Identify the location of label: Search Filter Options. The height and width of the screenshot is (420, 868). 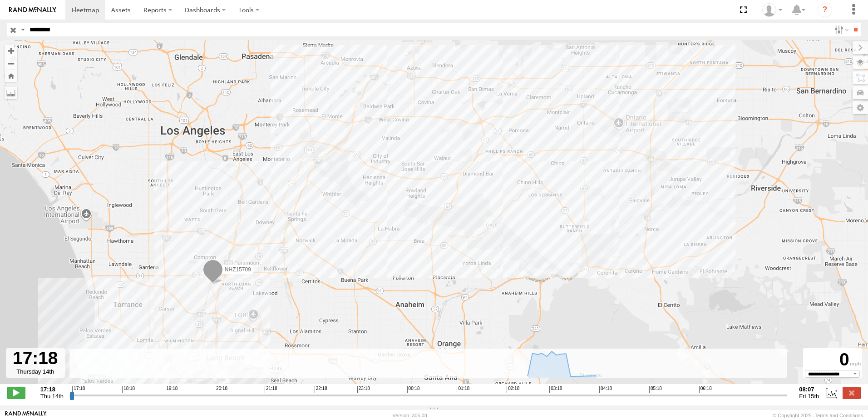
(840, 29).